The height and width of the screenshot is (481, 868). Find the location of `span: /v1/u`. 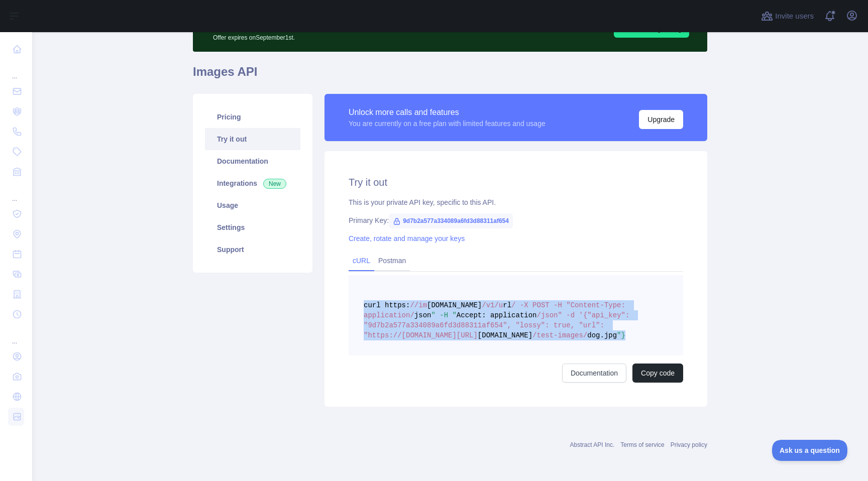

span: /v1/u is located at coordinates (492, 306).